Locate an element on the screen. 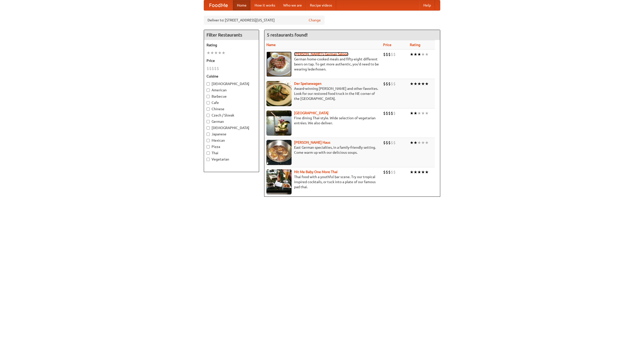  label: American is located at coordinates (231, 90).